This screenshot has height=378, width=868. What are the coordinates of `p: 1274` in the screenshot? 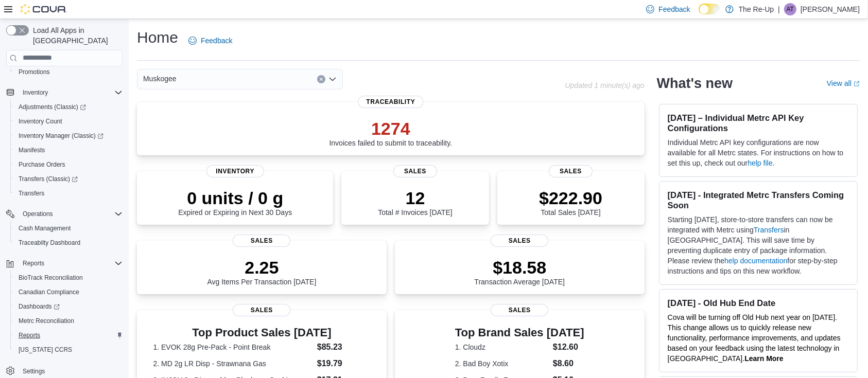 It's located at (391, 128).